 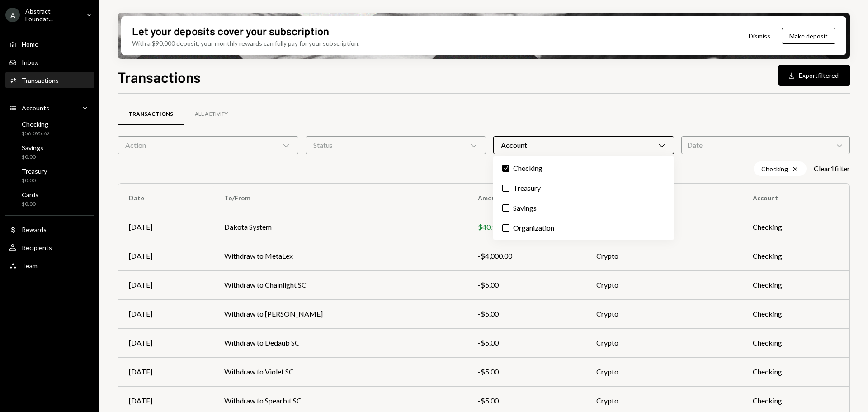 I want to click on label: Treasury, so click(x=583, y=188).